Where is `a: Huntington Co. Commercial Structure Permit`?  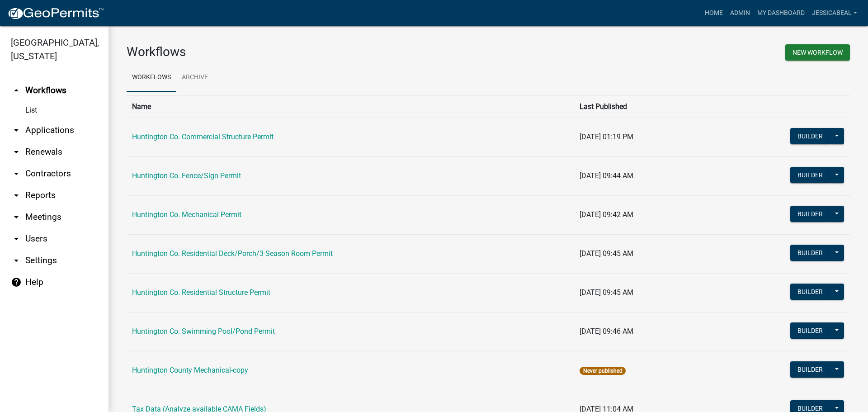 a: Huntington Co. Commercial Structure Permit is located at coordinates (203, 137).